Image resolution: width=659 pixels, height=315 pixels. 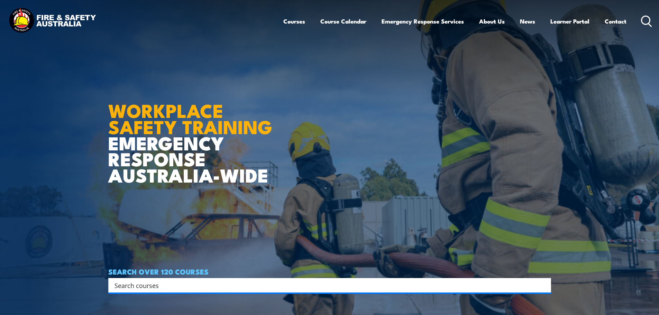 What do you see at coordinates (330, 272) in the screenshot?
I see `h4: SEARCH OVER 120 COURSES` at bounding box center [330, 272].